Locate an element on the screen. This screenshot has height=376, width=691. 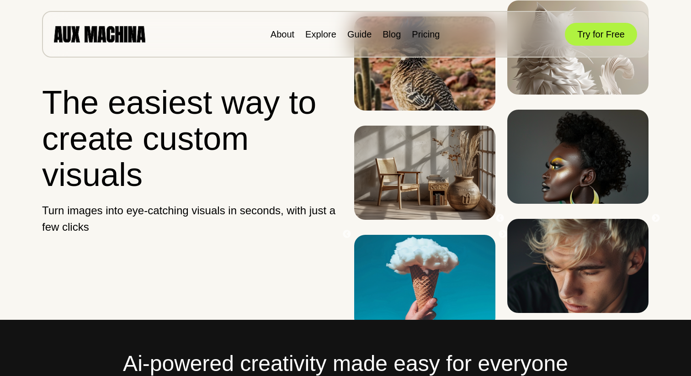
button: Try for Free is located at coordinates (601, 34).